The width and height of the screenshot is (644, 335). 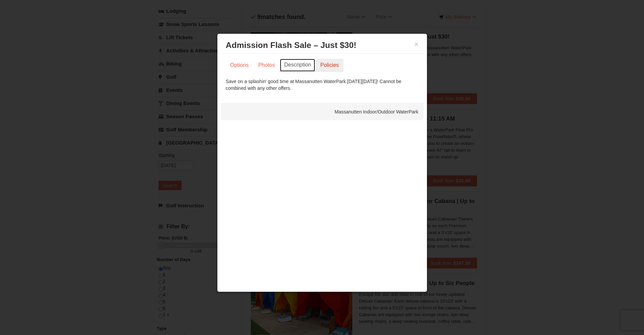 What do you see at coordinates (322, 45) in the screenshot?
I see `h3: Admission Flash Sale – Just $30!` at bounding box center [322, 45].